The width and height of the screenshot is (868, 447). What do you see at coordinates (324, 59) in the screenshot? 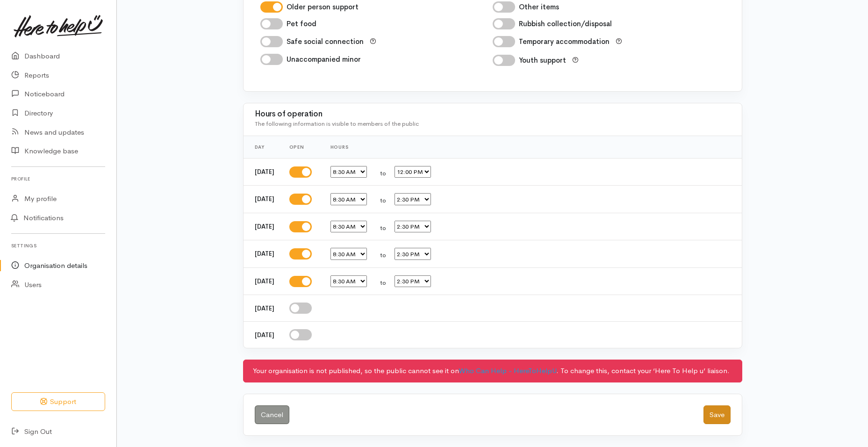
I see `label: Unaccompanied minor` at bounding box center [324, 59].